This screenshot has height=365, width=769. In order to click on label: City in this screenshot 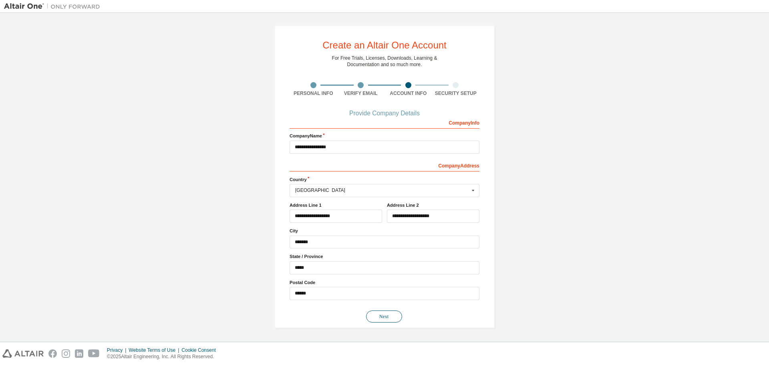, I will do `click(385, 231)`.